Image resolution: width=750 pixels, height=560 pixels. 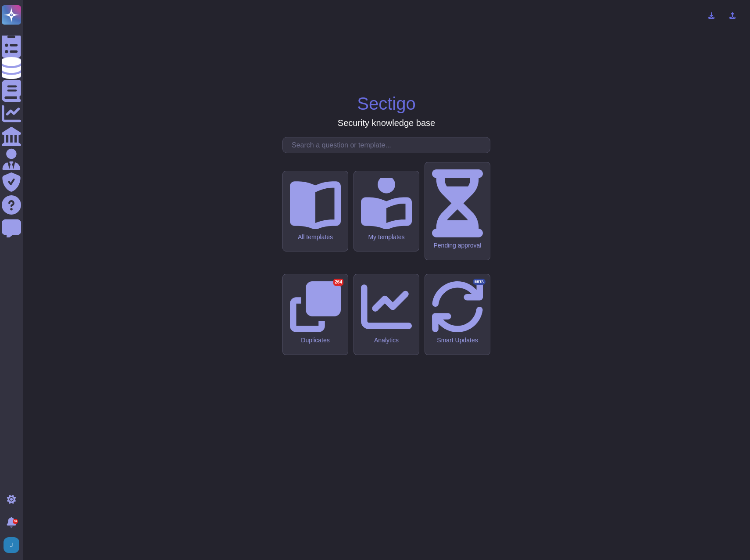 What do you see at coordinates (14, 545) in the screenshot?
I see `button: user` at bounding box center [14, 545].